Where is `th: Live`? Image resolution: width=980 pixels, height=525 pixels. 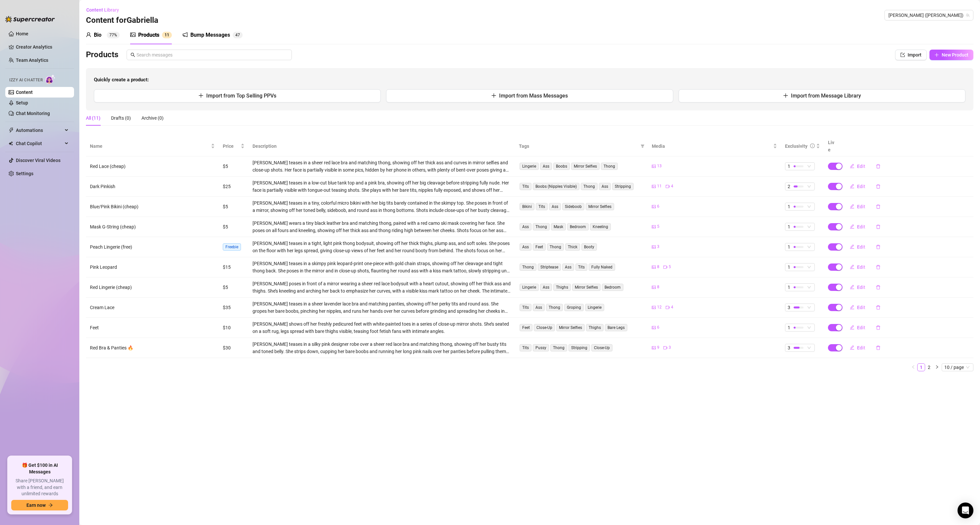
th: Live is located at coordinates (832, 146).